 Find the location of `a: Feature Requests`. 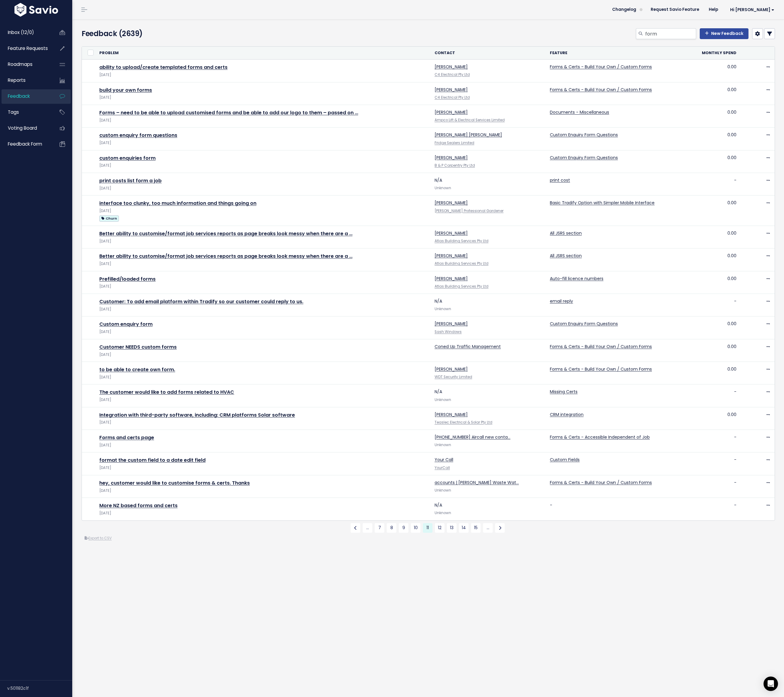

a: Feature Requests is located at coordinates (26, 48).